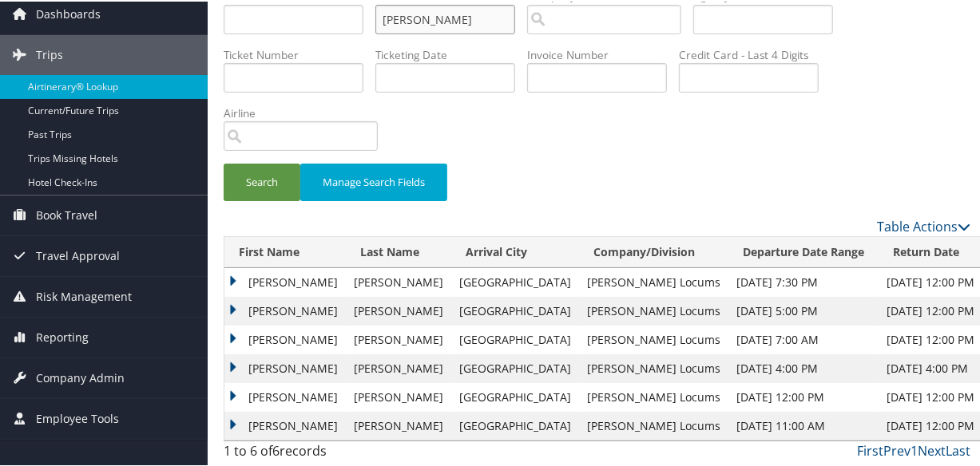 This screenshot has width=980, height=466. What do you see at coordinates (653, 251) in the screenshot?
I see `th: Company/Division` at bounding box center [653, 251].